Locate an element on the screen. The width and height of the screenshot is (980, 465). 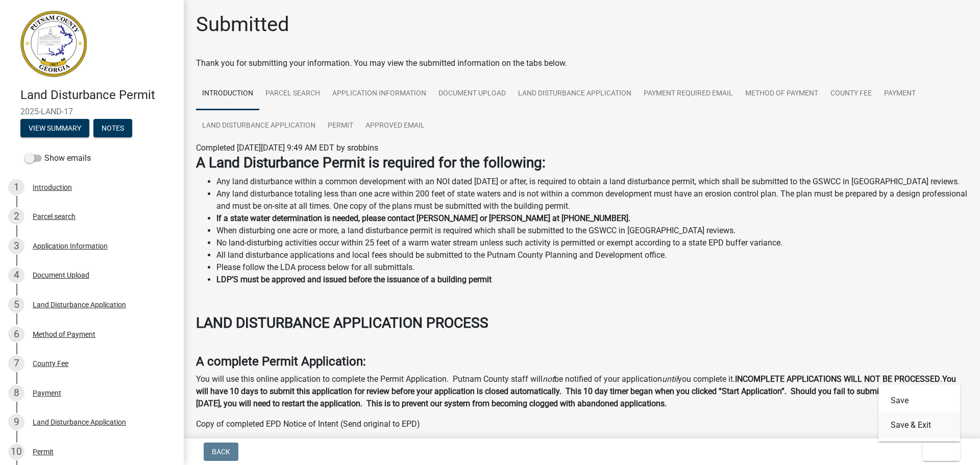
span: Back is located at coordinates (221, 451).